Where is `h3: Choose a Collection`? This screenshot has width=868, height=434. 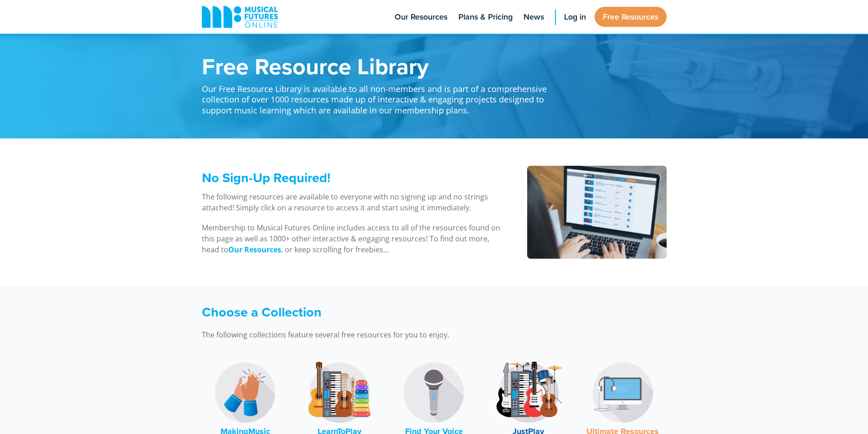
h3: Choose a Collection is located at coordinates (379, 312).